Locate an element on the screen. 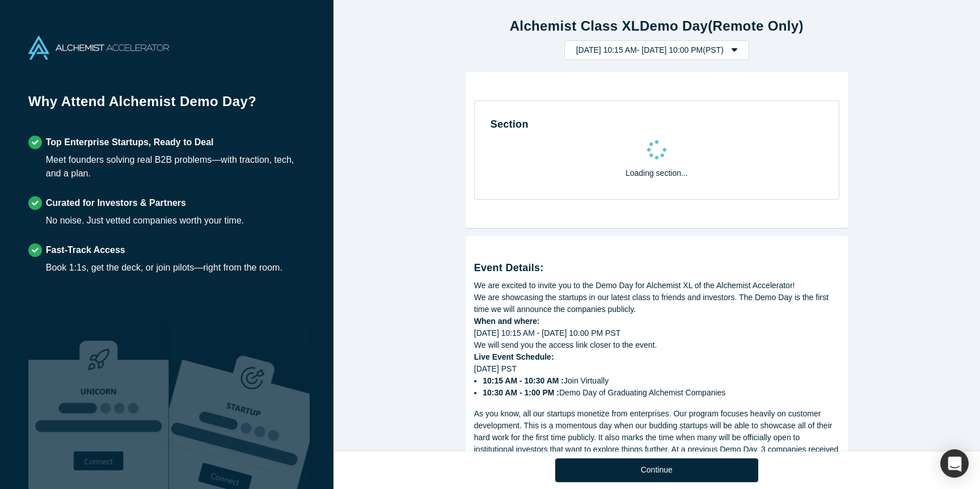 Image resolution: width=980 pixels, height=489 pixels. div: We will send you the access link closer to the event. is located at coordinates (657, 345).